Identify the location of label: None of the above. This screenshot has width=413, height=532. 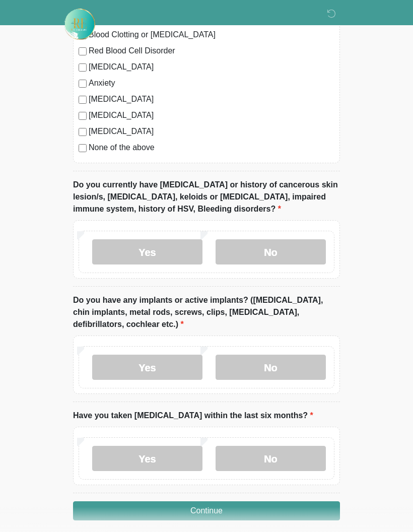
(212, 148).